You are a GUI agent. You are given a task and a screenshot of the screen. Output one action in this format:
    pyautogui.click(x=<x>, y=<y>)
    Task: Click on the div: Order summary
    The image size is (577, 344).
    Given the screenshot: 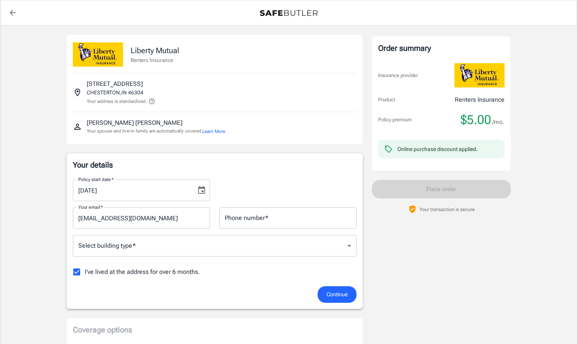 What is the action you would take?
    pyautogui.click(x=442, y=48)
    